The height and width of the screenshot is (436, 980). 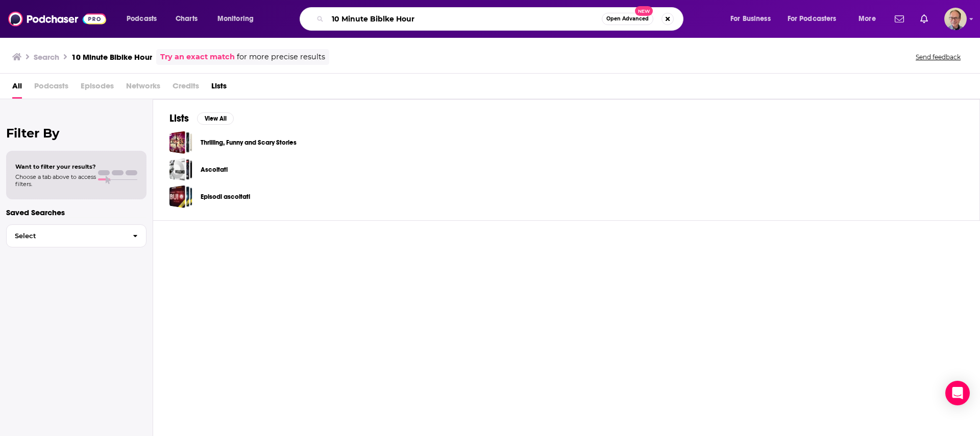 What do you see at coordinates (181, 169) in the screenshot?
I see `span: Ascoltati` at bounding box center [181, 169].